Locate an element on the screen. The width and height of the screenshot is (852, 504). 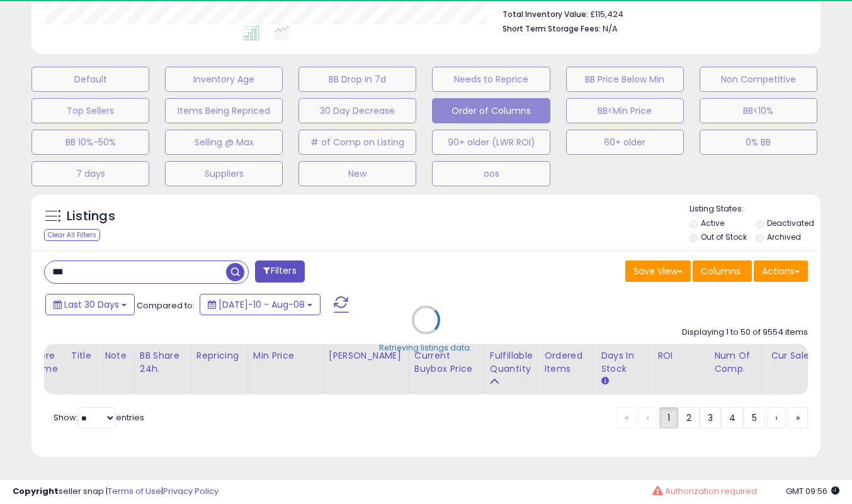
button: Default is located at coordinates (90, 79).